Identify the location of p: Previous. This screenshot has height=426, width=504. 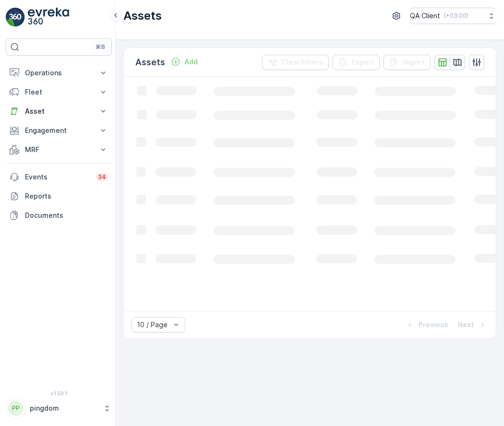
(433, 325).